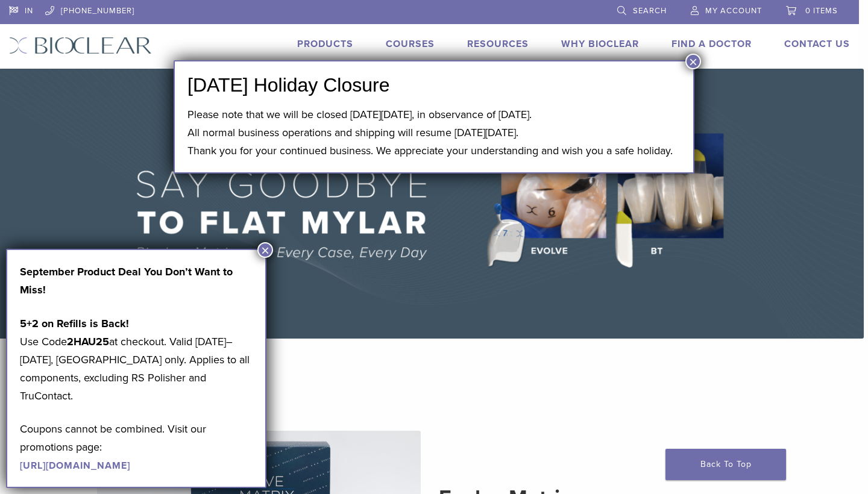 The height and width of the screenshot is (494, 868). Describe the element at coordinates (726, 465) in the screenshot. I see `a: Back To Top` at that location.